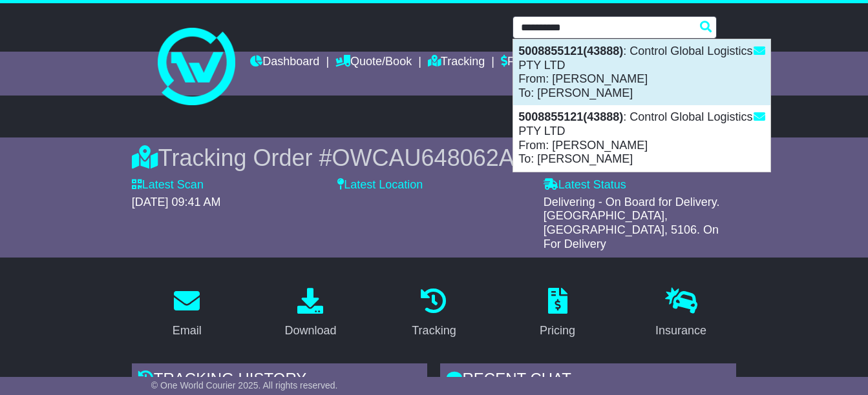 This screenshot has height=395, width=868. Describe the element at coordinates (431, 158) in the screenshot. I see `span: OWCAU648062AU` at that location.